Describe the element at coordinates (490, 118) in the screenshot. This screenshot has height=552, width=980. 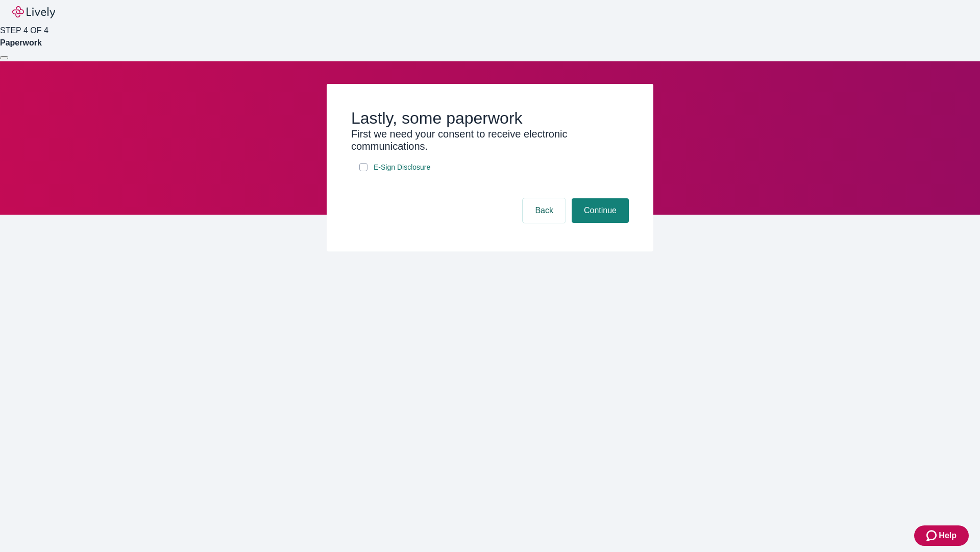
I see `h2: Lastly, some paperwork` at that location.